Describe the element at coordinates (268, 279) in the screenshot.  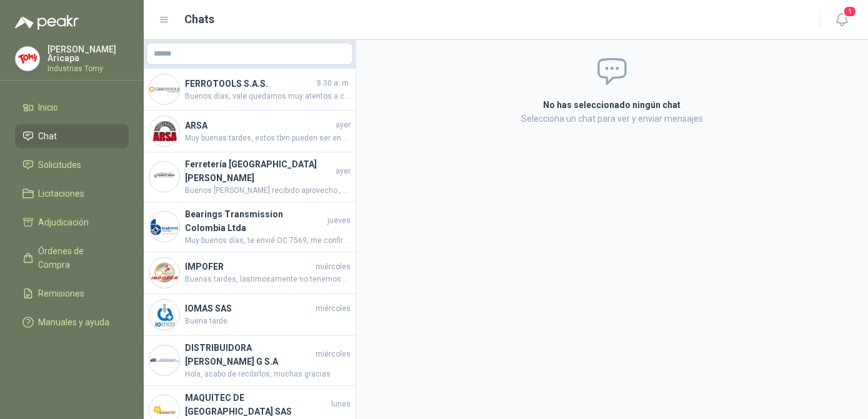
I see `span: Buenas tardes, lastimosamente no tenemos el equipo por Comodato. Sin embargo, podemos otorgar un ...` at that location.